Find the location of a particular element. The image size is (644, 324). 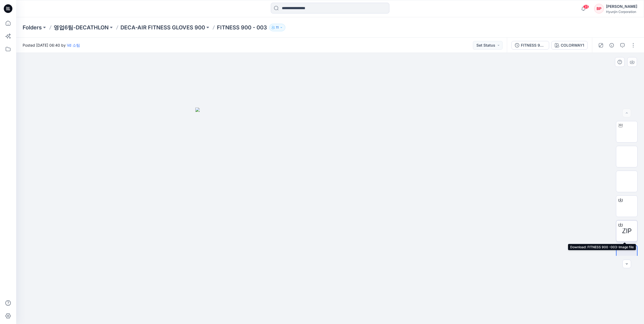

div: COLORWAY1 is located at coordinates (572, 45).